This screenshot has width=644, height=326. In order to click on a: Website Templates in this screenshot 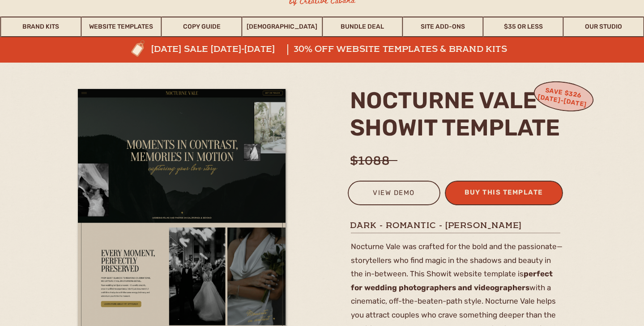, I will do `click(121, 27)`.